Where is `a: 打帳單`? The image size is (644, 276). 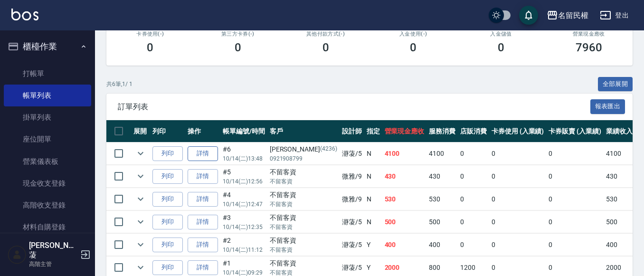
a: 打帳單 is located at coordinates (48, 74).